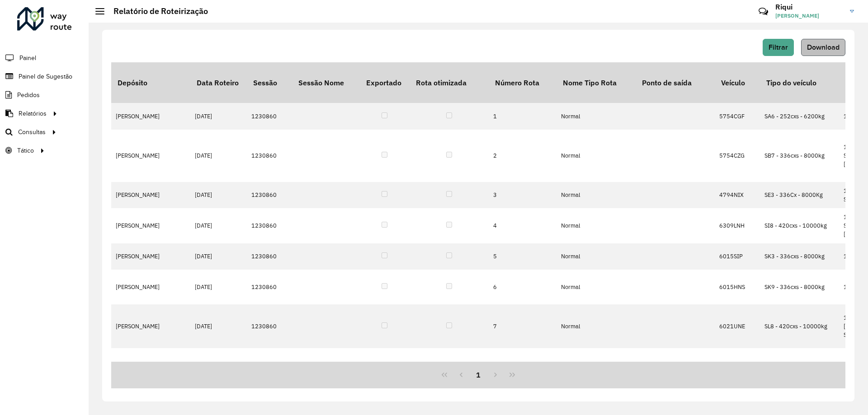  Describe the element at coordinates (523, 256) in the screenshot. I see `td: 5` at that location.